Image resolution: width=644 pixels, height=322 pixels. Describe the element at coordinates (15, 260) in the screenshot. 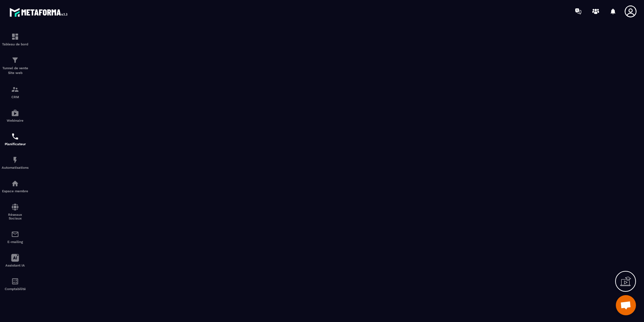

I see `a: Assistant IA` at that location.